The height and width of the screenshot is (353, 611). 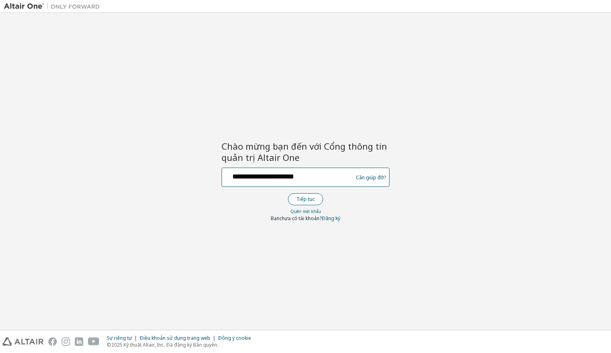 I want to click on span: chưa có tài khoản?, so click(x=301, y=218).